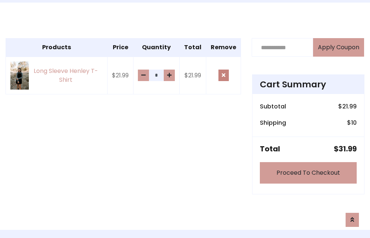  I want to click on button: Apply Coupon, so click(338, 47).